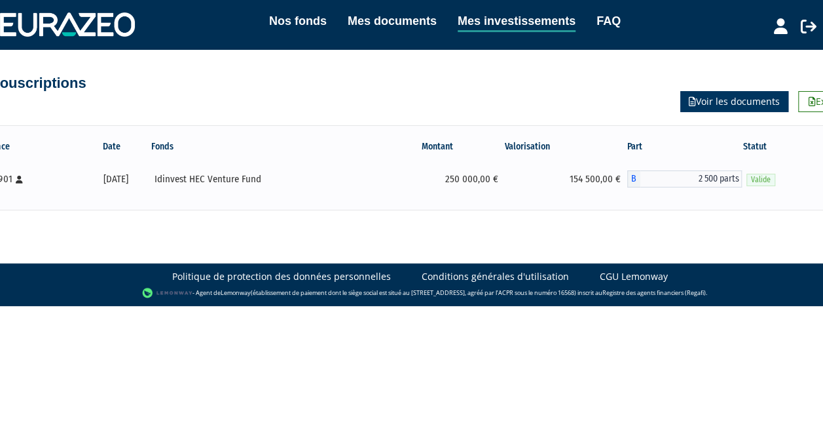  I want to click on th: Valorisation, so click(565, 147).